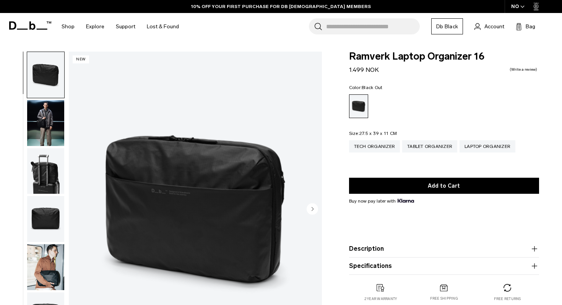  I want to click on span: 1.499 NOK, so click(364, 70).